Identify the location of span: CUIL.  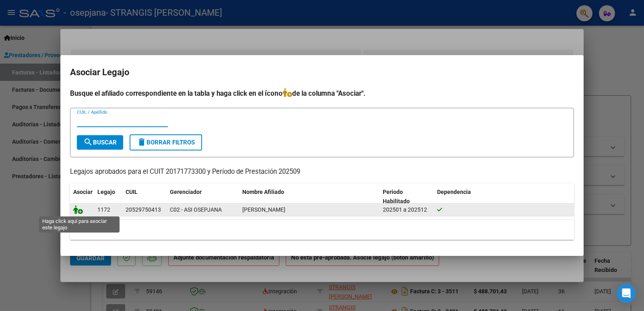
(131, 192).